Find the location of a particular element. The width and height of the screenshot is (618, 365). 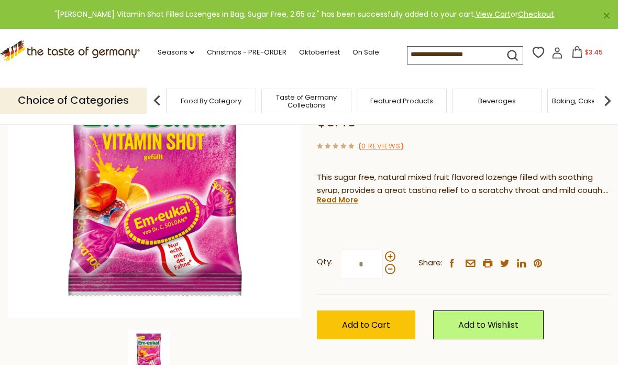

strong: Qty: is located at coordinates (325, 262).